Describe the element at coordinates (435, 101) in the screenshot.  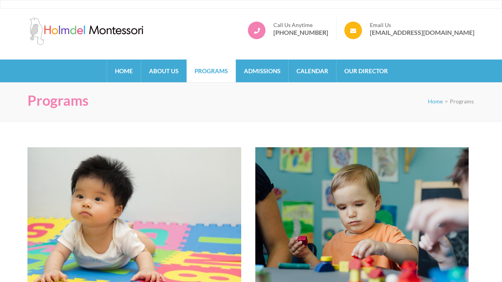
I see `span: Home` at that location.